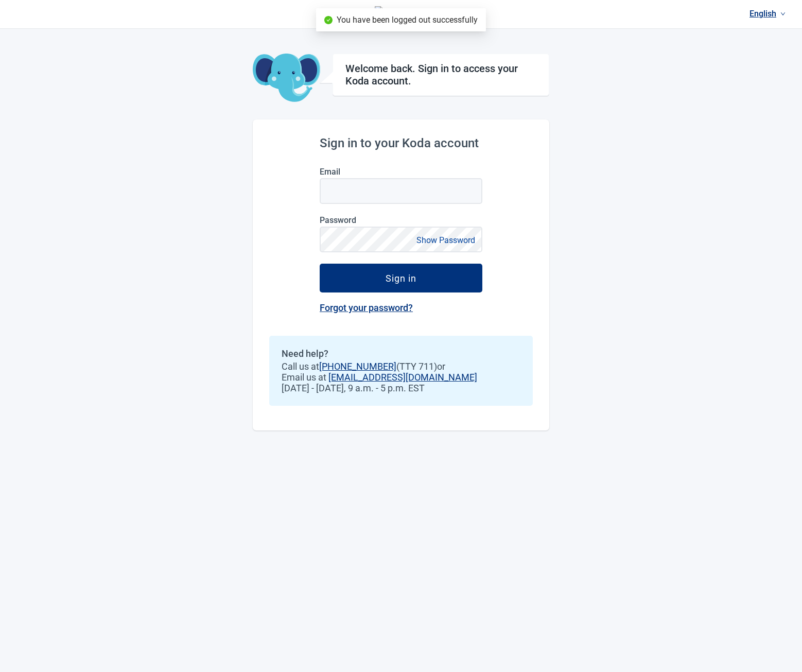 The width and height of the screenshot is (802, 672). I want to click on span: down, so click(783, 14).